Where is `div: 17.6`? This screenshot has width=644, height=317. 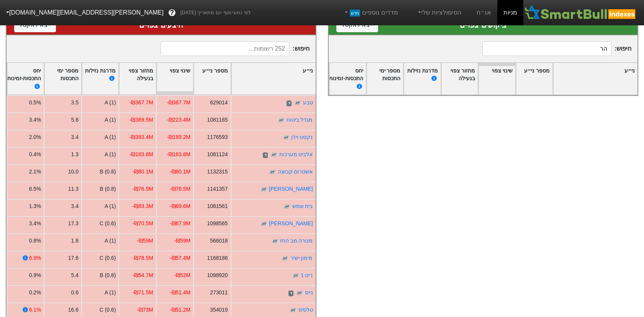 div: 17.6 is located at coordinates (73, 258).